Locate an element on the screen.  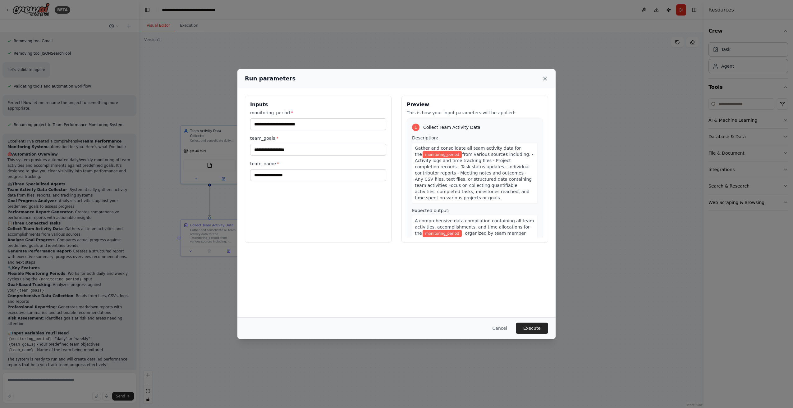
div: 1 is located at coordinates (416, 127).